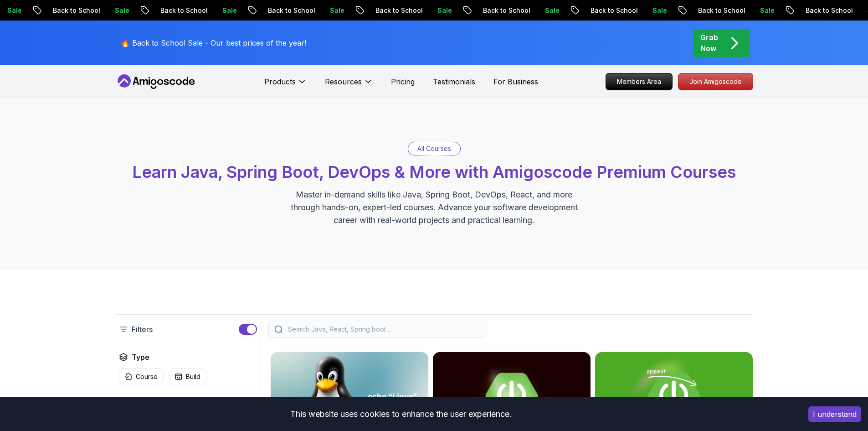 Image resolution: width=868 pixels, height=431 pixels. I want to click on span: Learn Java, Spring Boot, DevOps & More with Amigoscode Premium Courses, so click(434, 172).